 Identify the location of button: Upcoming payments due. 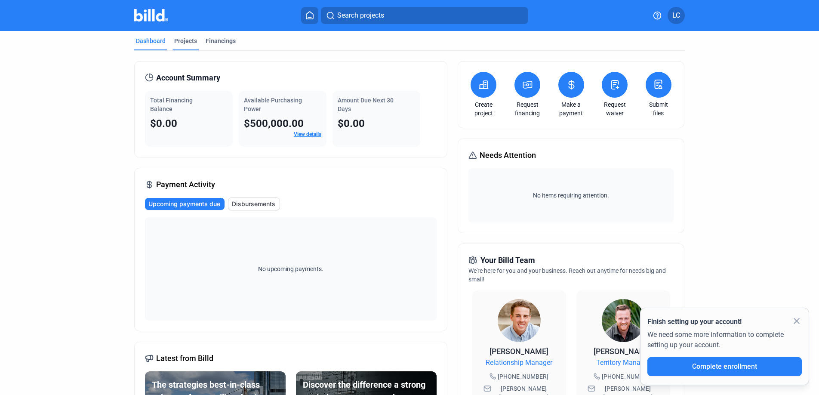
(185, 204).